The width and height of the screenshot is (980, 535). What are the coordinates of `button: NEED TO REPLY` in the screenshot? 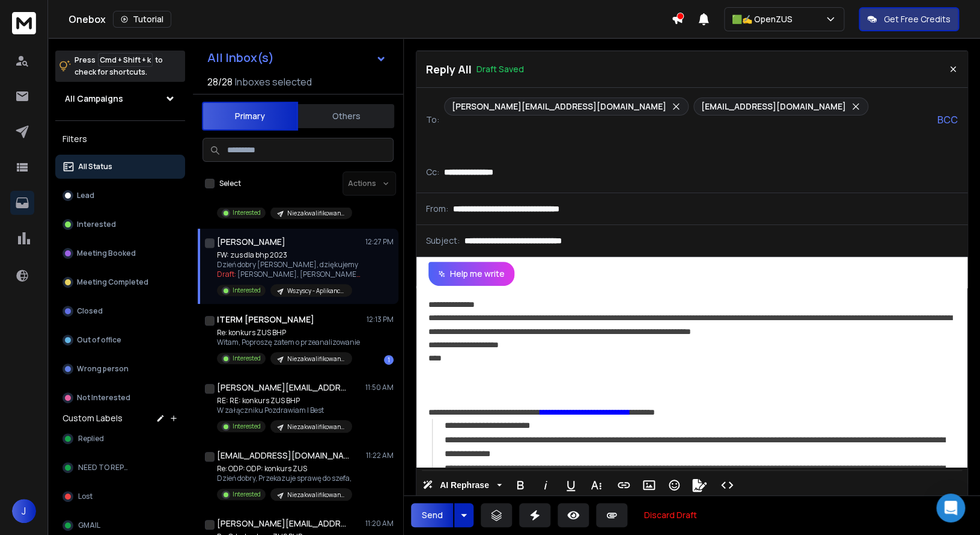 It's located at (120, 467).